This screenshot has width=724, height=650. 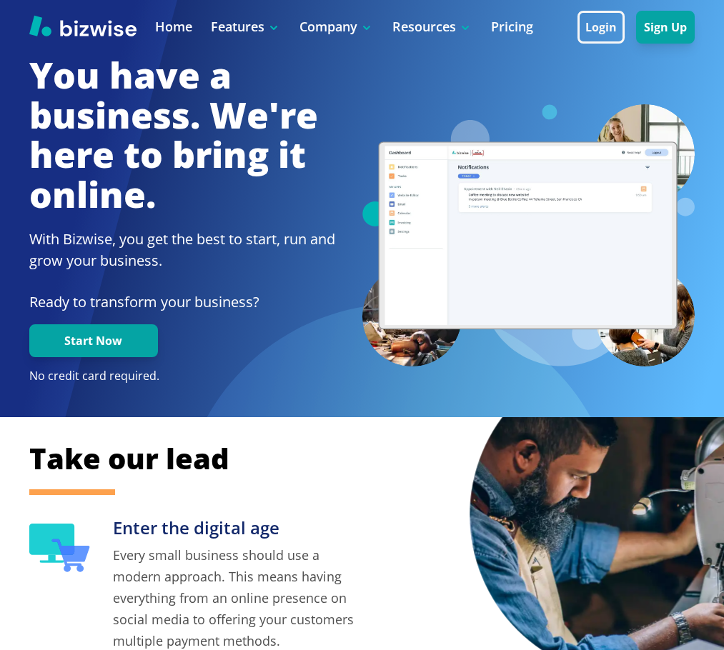 What do you see at coordinates (665, 27) in the screenshot?
I see `button: Sign Up` at bounding box center [665, 27].